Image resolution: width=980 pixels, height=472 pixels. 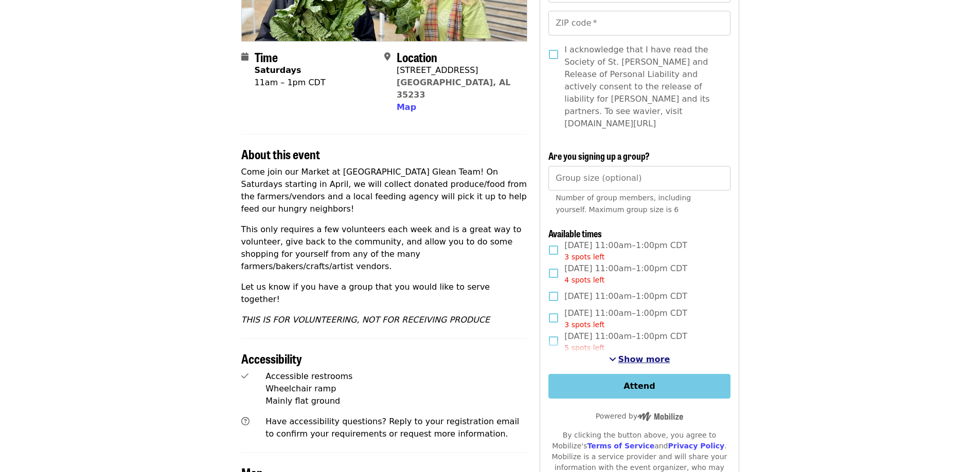 I want to click on span: 4 spots left, so click(x=585, y=280).